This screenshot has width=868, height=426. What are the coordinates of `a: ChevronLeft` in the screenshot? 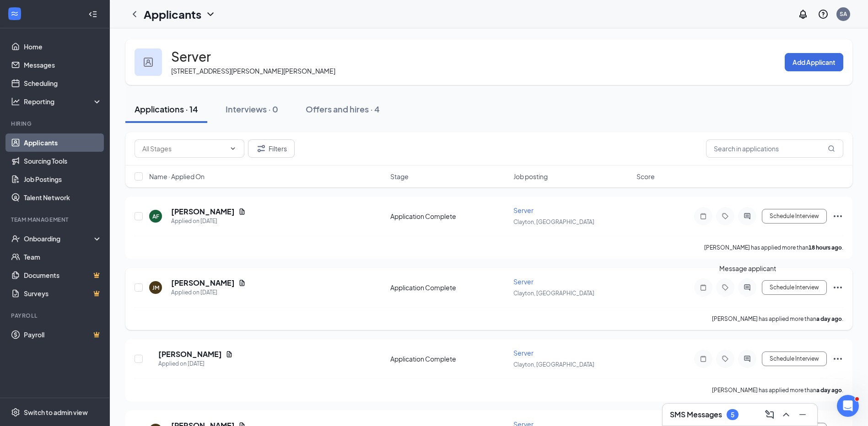 It's located at (134, 14).